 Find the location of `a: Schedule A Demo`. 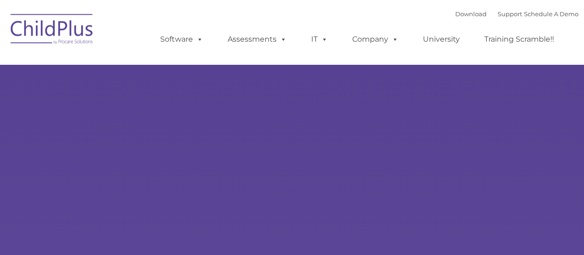

a: Schedule A Demo is located at coordinates (552, 14).